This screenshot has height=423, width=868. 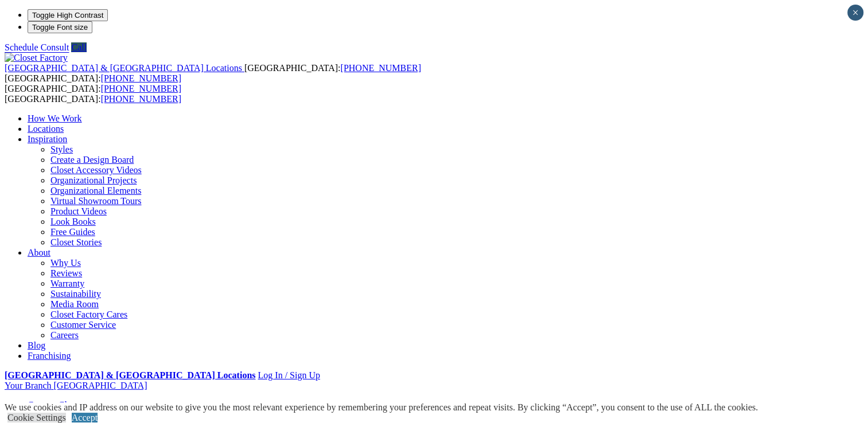 What do you see at coordinates (95, 190) in the screenshot?
I see `a: Organizational Elements` at bounding box center [95, 190].